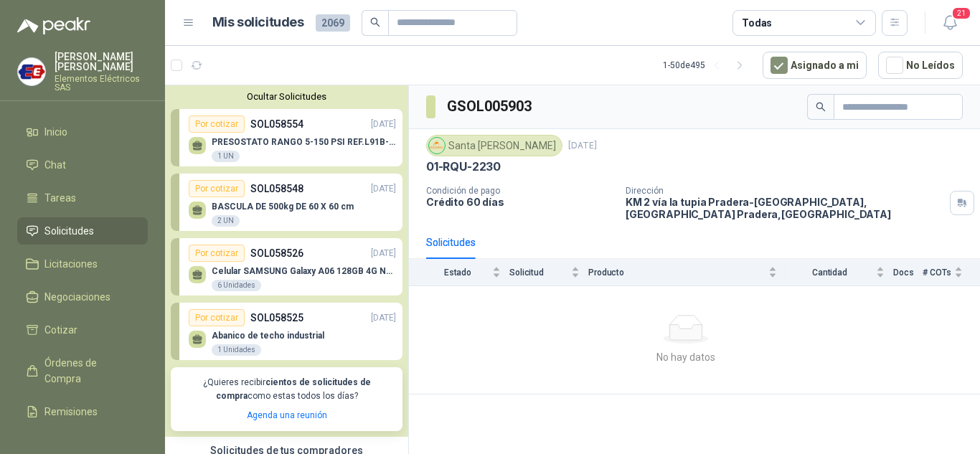  Describe the element at coordinates (77, 297) in the screenshot. I see `span: Negociaciones` at that location.